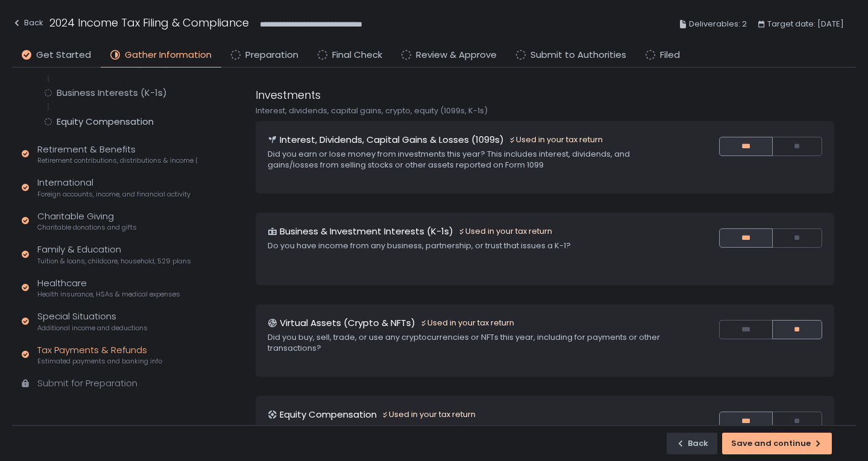 The image size is (868, 461). I want to click on span: Additional income and deductions, so click(92, 328).